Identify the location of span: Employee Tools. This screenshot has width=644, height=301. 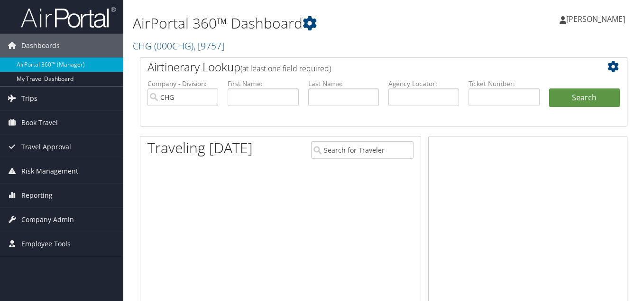
(46, 244).